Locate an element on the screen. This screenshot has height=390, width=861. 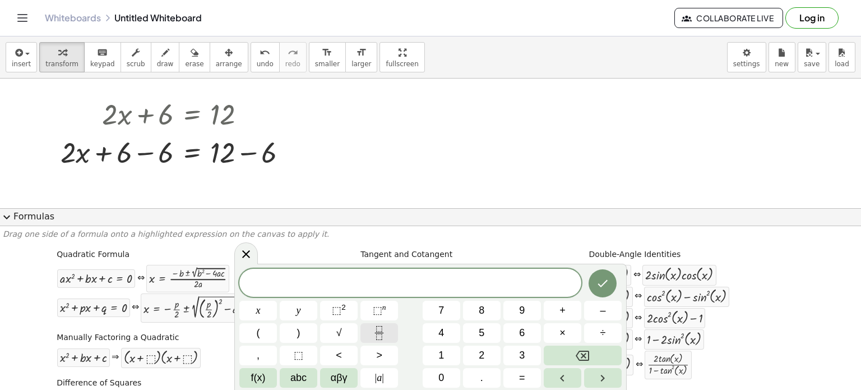
label: Double-Angle Identities is located at coordinates (635, 255).